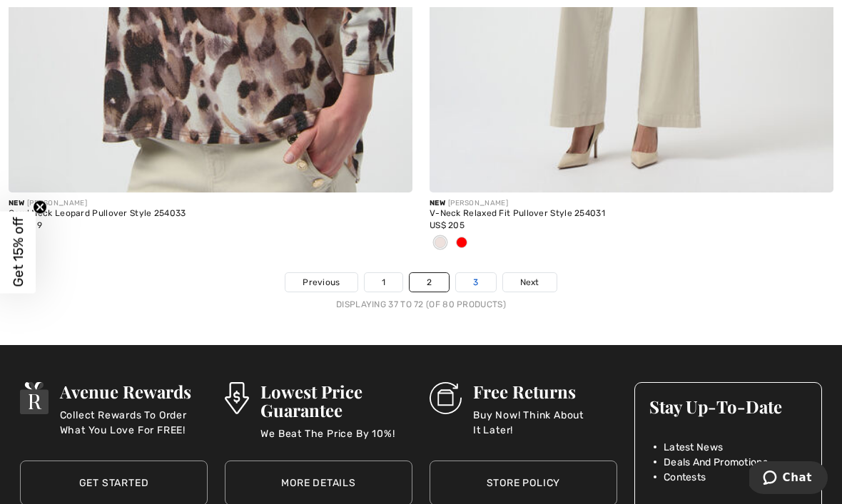  Describe the element at coordinates (429, 283) in the screenshot. I see `a: 2` at that location.